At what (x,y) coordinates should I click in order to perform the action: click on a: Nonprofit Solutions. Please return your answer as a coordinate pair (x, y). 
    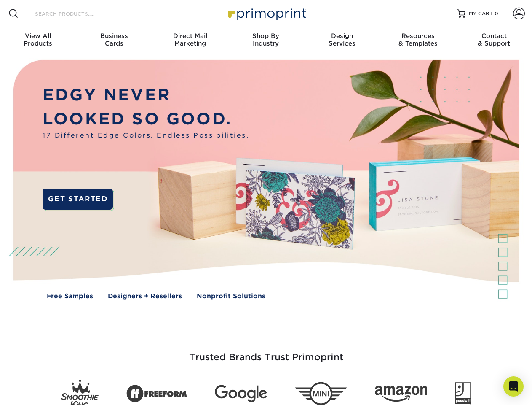
    Looking at the image, I should click on (231, 296).